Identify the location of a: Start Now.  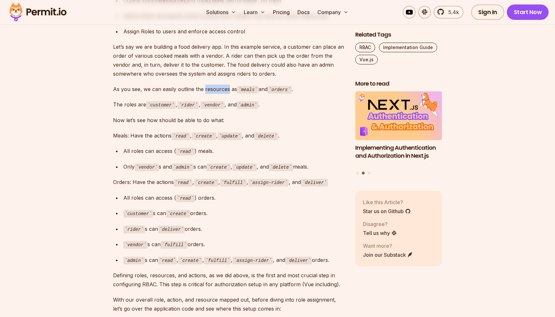
(527, 12).